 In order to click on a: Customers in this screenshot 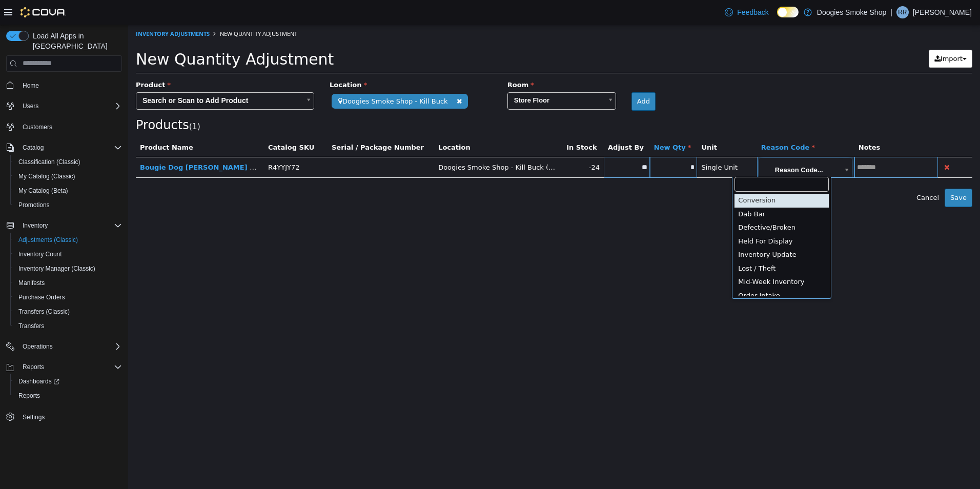, I will do `click(37, 127)`.